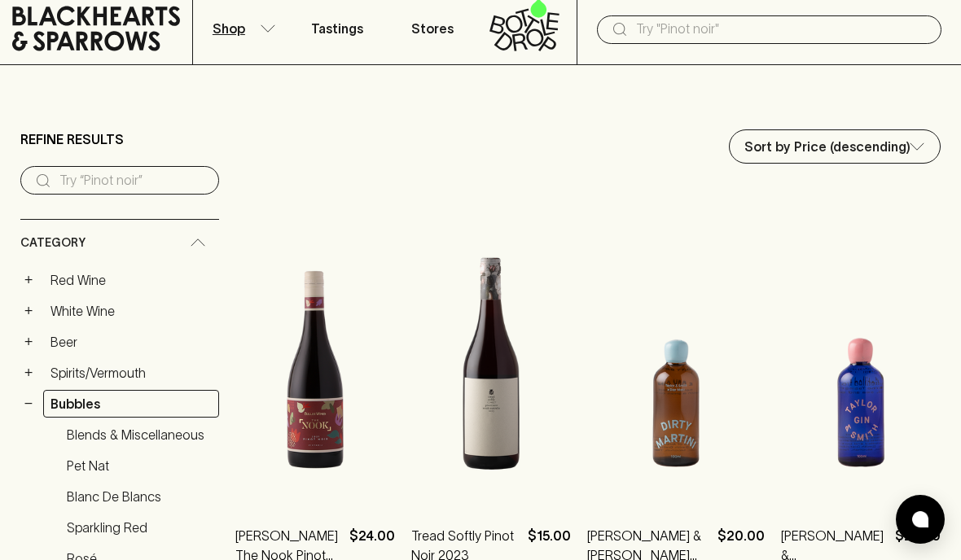  Describe the element at coordinates (72, 140) in the screenshot. I see `p: Refine Results` at that location.